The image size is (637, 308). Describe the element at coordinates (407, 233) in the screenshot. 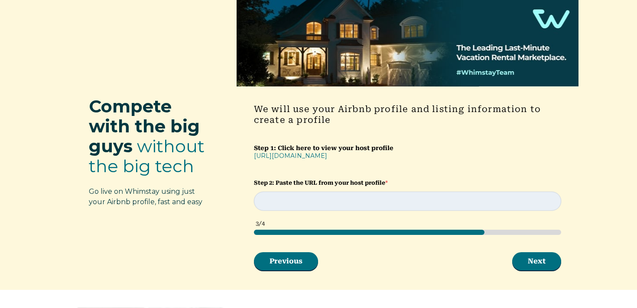

I see `div: page 3 of 4` at that location.